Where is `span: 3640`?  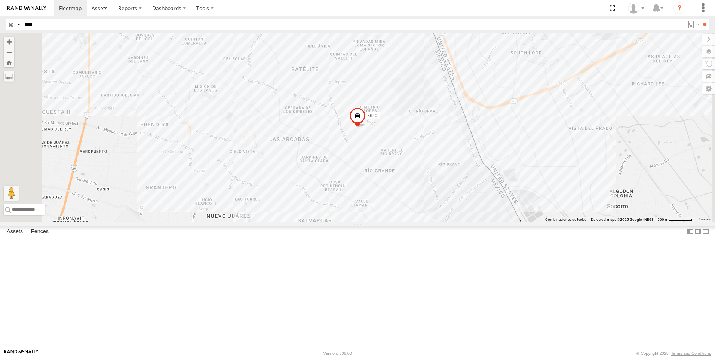
span: 3640 is located at coordinates (372, 116).